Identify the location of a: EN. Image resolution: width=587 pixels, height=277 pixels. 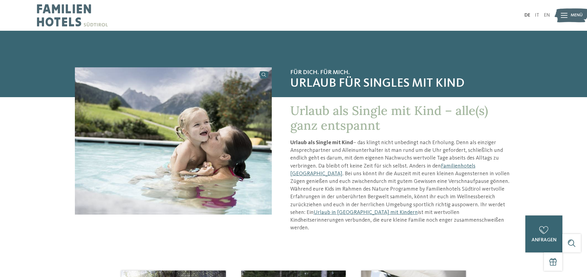
(547, 15).